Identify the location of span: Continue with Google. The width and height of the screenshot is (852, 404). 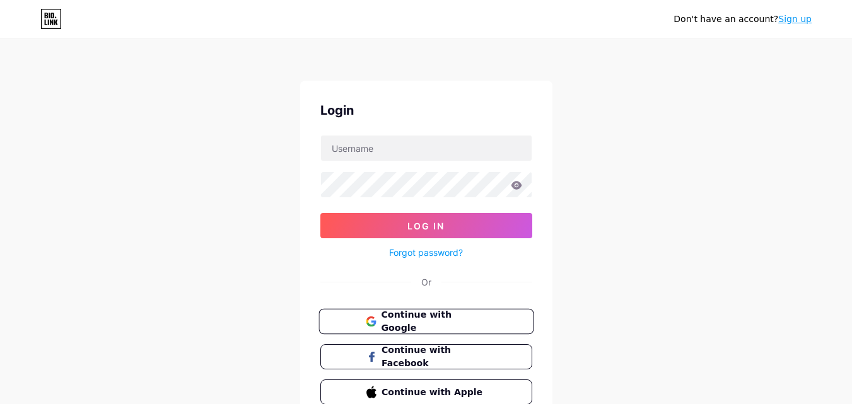
(433, 322).